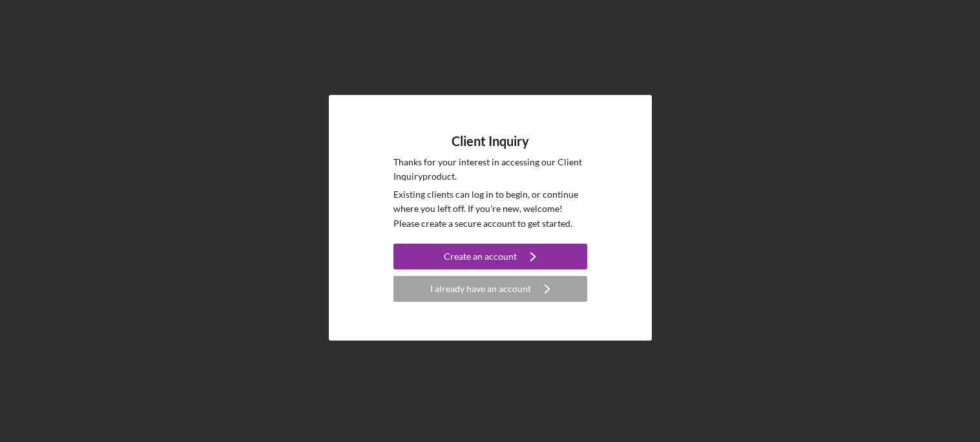  What do you see at coordinates (491, 169) in the screenshot?
I see `p: Thanks for your interest in accessing our Client Inquiry product.` at bounding box center [491, 169].